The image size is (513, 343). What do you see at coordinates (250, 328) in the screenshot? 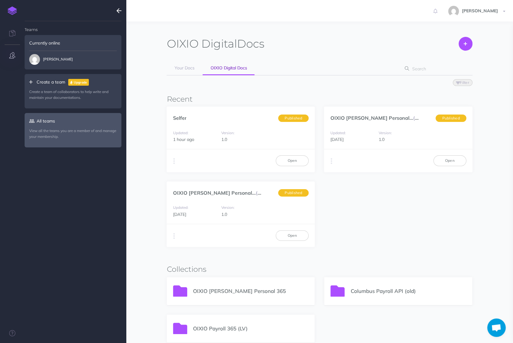
I see `p: OIXIO Payroll 365 (LV)` at bounding box center [250, 328].